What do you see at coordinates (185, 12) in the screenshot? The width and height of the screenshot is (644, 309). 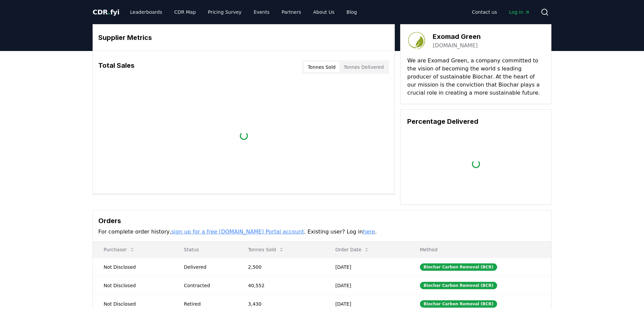 I see `a: CDR Map` at bounding box center [185, 12].